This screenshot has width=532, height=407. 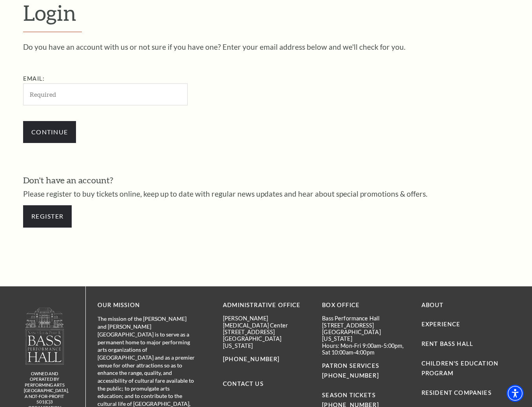 I want to click on h3: Don't have an account?, so click(x=266, y=180).